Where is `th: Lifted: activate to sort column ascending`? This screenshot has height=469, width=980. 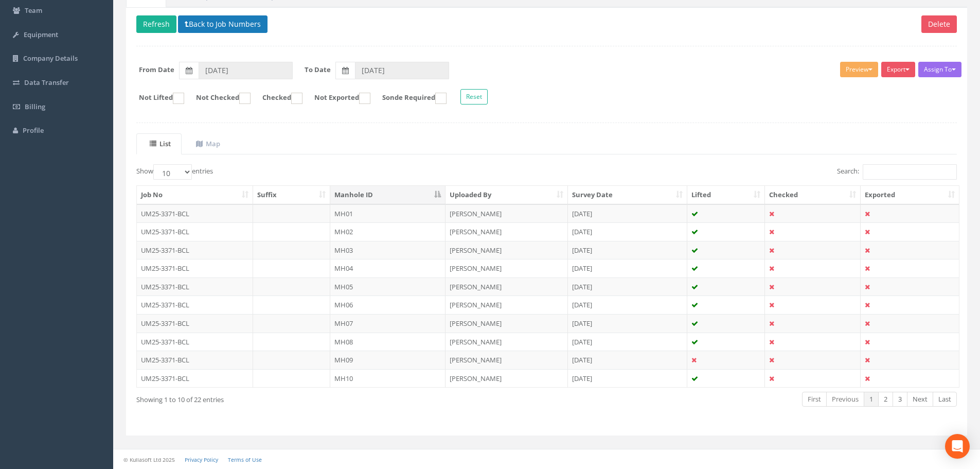
th: Lifted: activate to sort column ascending is located at coordinates (727, 196).